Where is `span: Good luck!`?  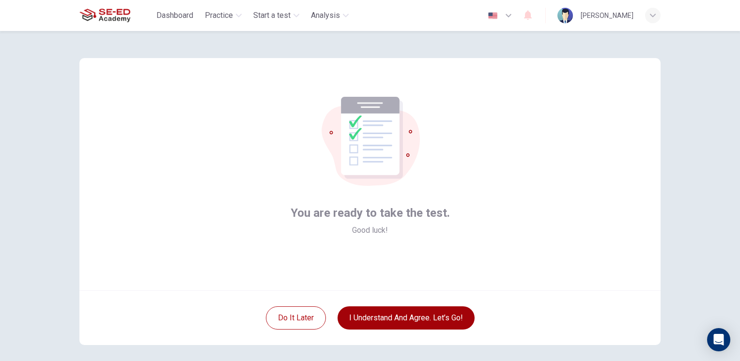 span: Good luck! is located at coordinates (370, 230).